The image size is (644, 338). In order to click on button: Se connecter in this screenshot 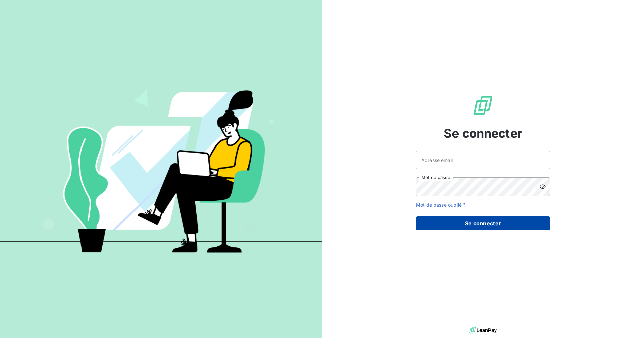, I will do `click(483, 223)`.